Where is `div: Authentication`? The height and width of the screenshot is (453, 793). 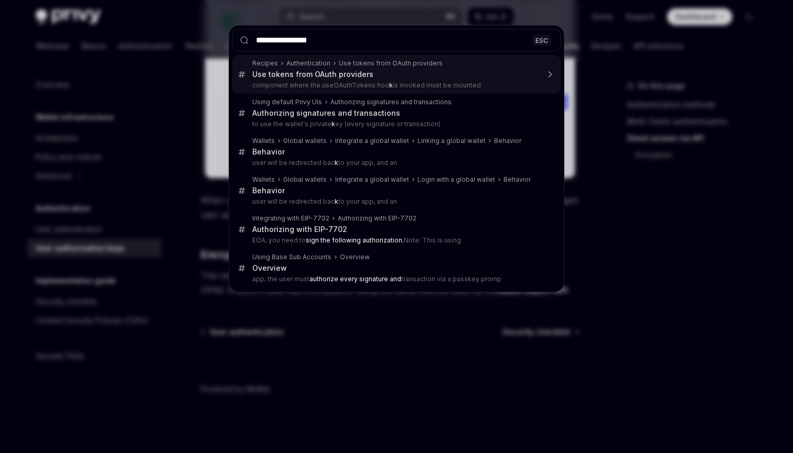
div: Authentication is located at coordinates (308, 63).